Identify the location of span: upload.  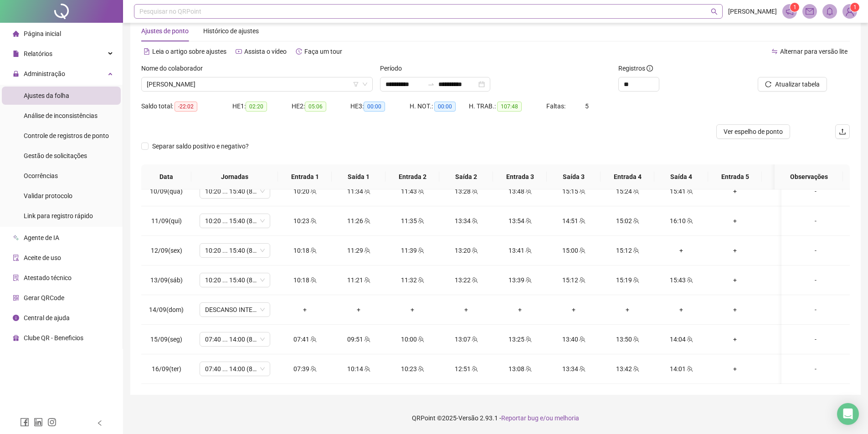
(842, 132).